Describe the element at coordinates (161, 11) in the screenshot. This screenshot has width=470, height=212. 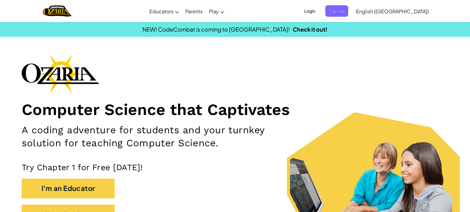
I see `span: Educators` at that location.